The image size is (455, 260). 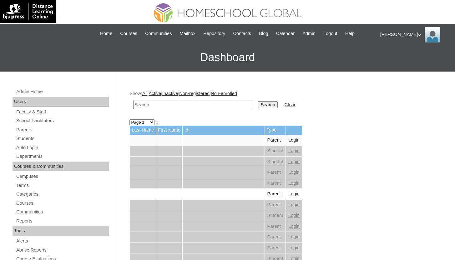 What do you see at coordinates (62, 138) in the screenshot?
I see `a: Students` at bounding box center [62, 138].